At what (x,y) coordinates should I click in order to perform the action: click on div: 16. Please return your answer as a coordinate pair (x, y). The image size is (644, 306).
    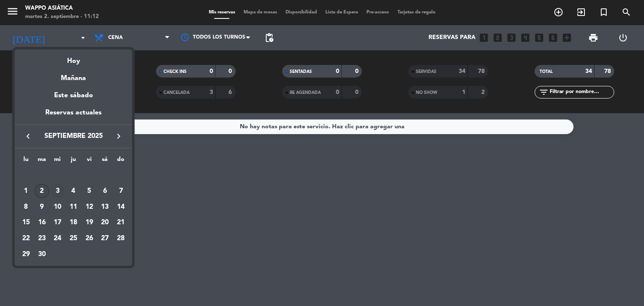
    Looking at the image, I should click on (42, 223).